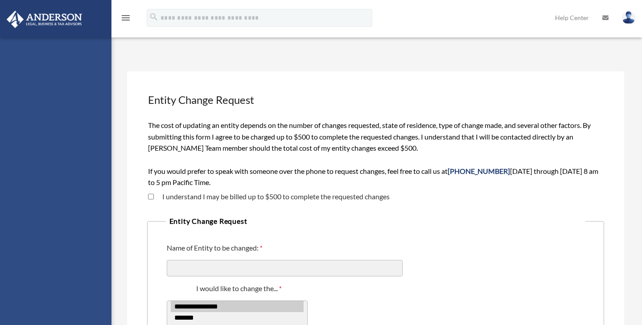 This screenshot has height=325, width=642. Describe the element at coordinates (240, 289) in the screenshot. I see `label: I would like to change the...` at that location.